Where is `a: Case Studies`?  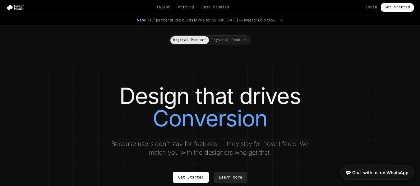
a: Case Studies is located at coordinates (215, 7).